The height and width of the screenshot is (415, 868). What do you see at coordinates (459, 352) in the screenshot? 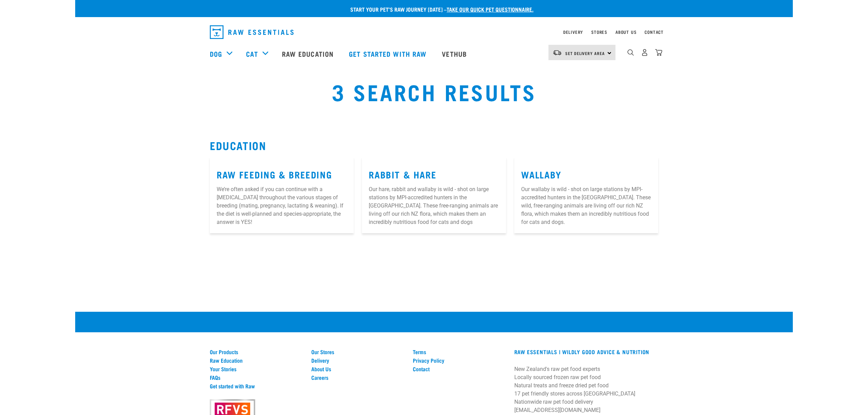
I see `a: Terms` at bounding box center [459, 352].